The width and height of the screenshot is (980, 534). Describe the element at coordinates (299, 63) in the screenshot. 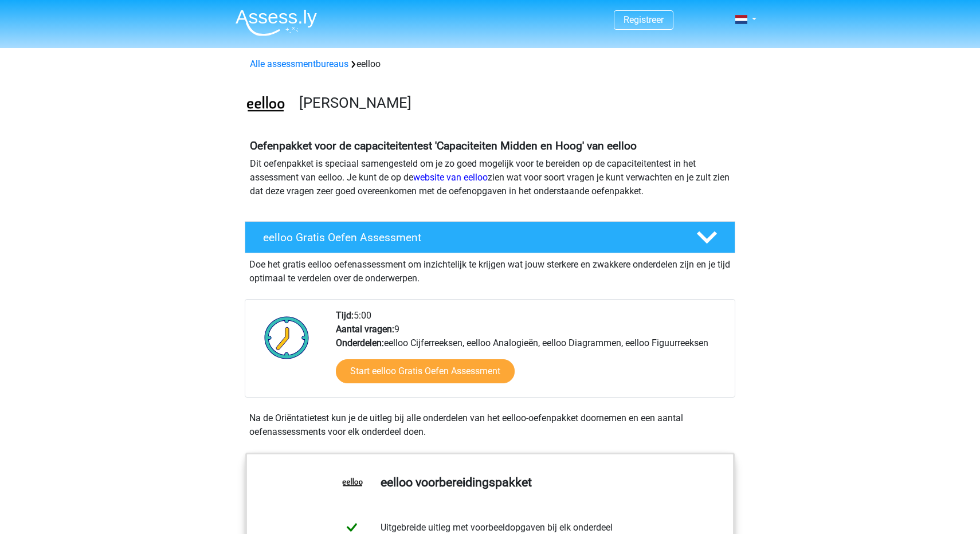

I see `a: Alle assessmentbureaus` at that location.